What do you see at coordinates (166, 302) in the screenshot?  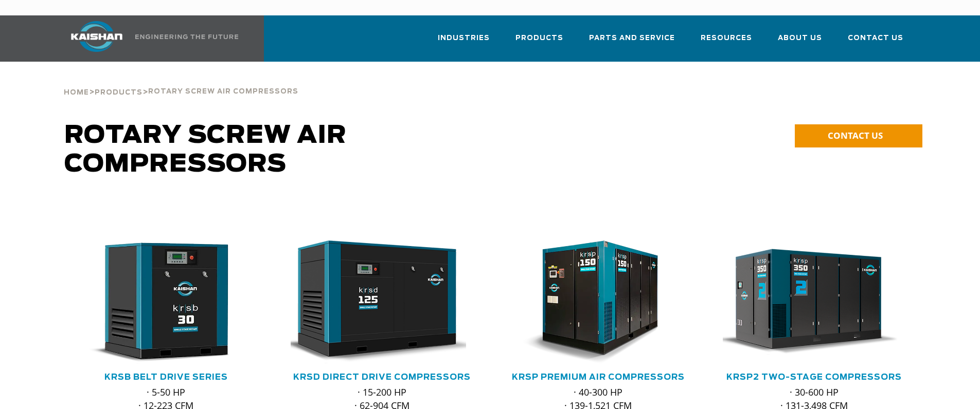 I see `div: krsb30` at bounding box center [166, 302].